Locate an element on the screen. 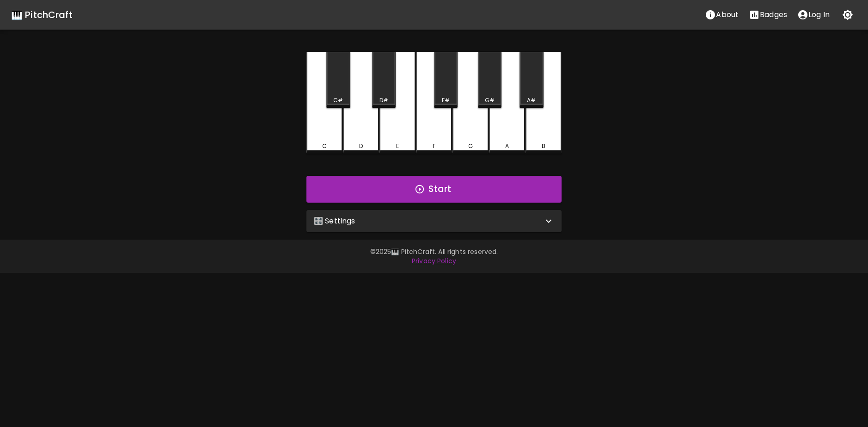 The height and width of the screenshot is (427, 868). p: Log In is located at coordinates (819, 15).